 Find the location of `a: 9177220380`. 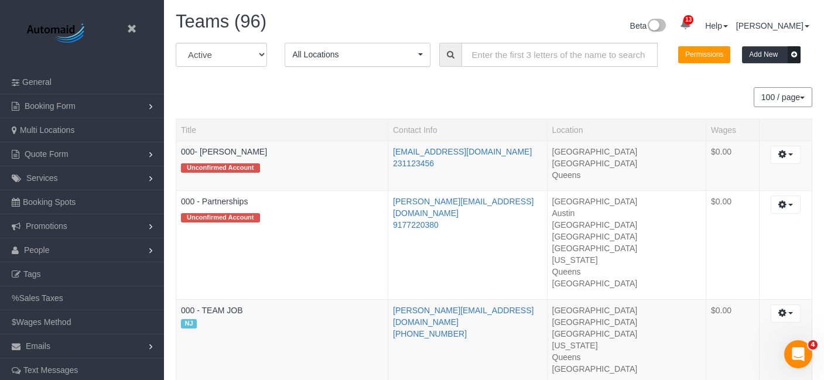

a: 9177220380 is located at coordinates (416, 225).